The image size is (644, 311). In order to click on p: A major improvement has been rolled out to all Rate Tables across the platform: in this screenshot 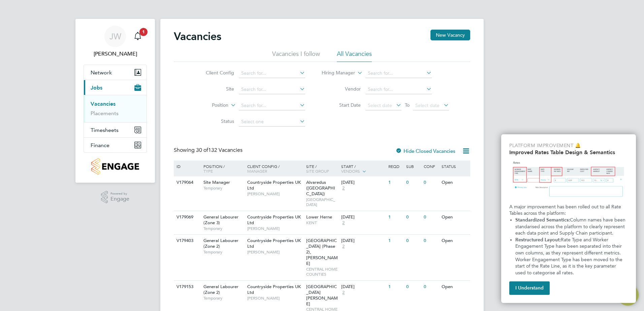, I will do `click(569, 210)`.